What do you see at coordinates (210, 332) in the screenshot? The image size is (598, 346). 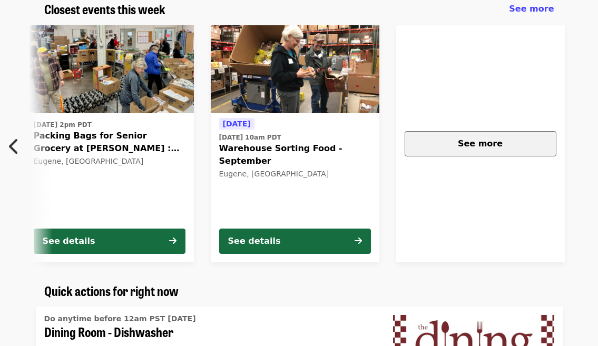 I see `span: Dining Room - Dishwasher` at bounding box center [210, 332].